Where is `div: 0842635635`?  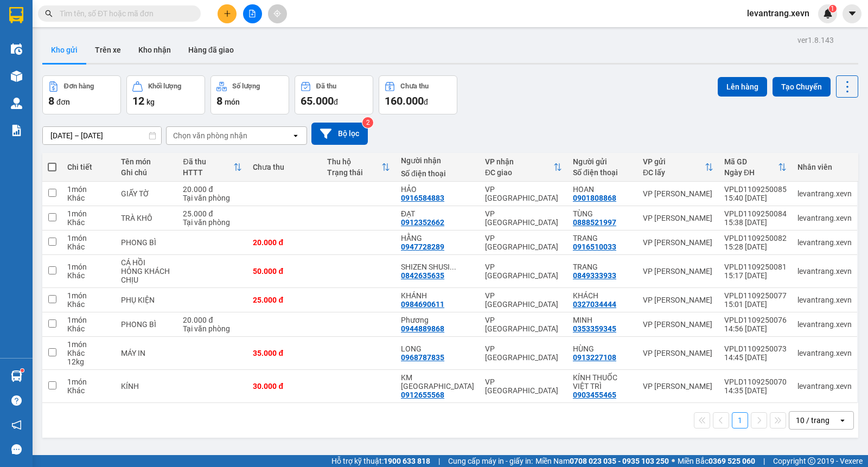 div: 0842635635 is located at coordinates (423, 276).